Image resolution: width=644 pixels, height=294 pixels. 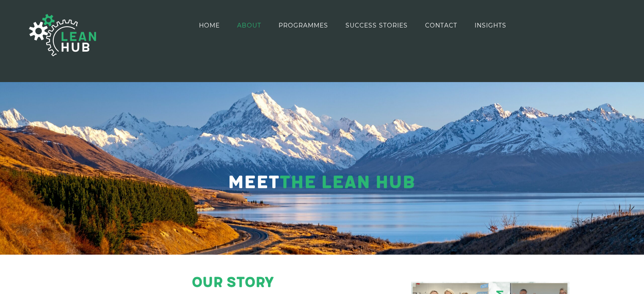 What do you see at coordinates (63, 35) in the screenshot?
I see `img: The Lean Hub | Optimising productivity with Lean Logo` at bounding box center [63, 35].